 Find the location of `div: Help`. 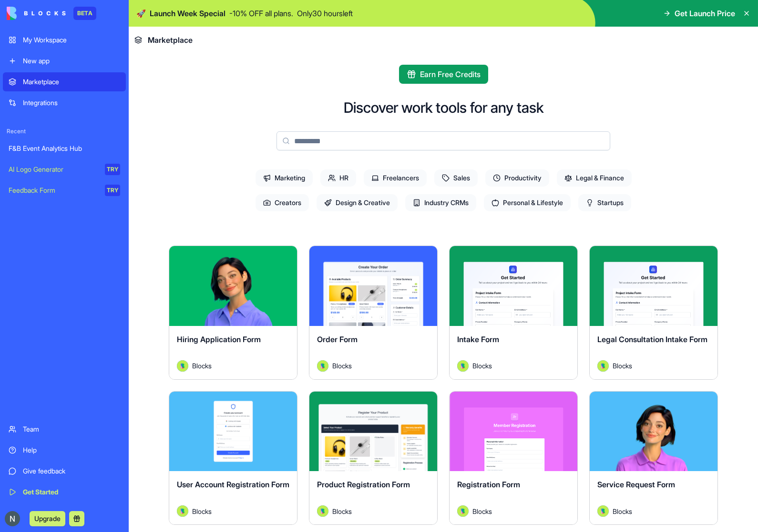

div: Help is located at coordinates (72, 451).